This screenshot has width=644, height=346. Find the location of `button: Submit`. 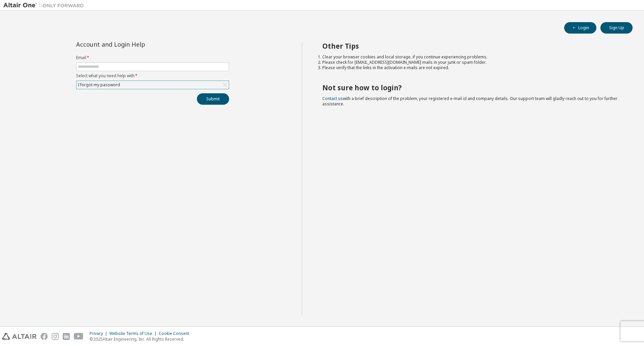

button: Submit is located at coordinates (213, 99).